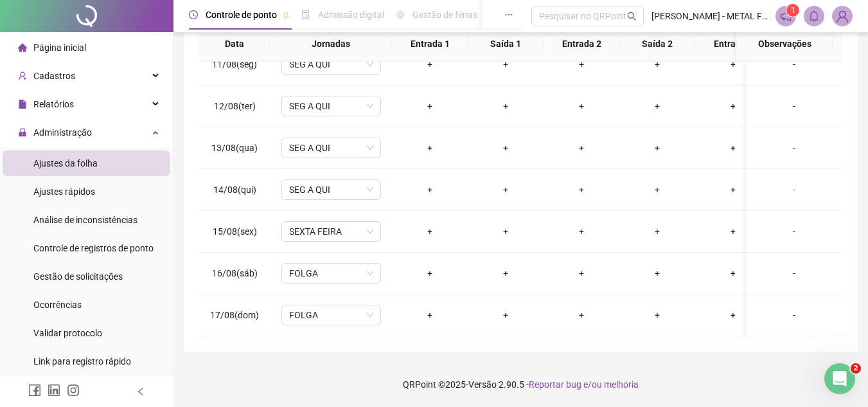 The height and width of the screenshot is (407, 868). Describe the element at coordinates (23, 48) in the screenshot. I see `span: home` at that location.